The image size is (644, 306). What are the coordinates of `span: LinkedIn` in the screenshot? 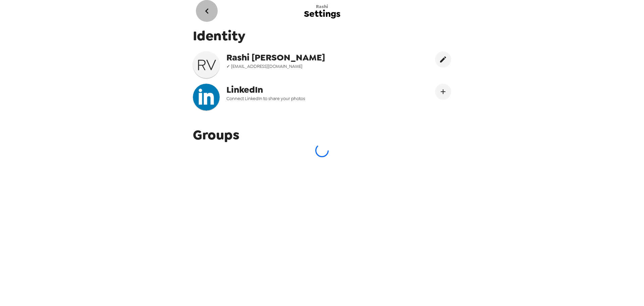 It's located at (294, 89).